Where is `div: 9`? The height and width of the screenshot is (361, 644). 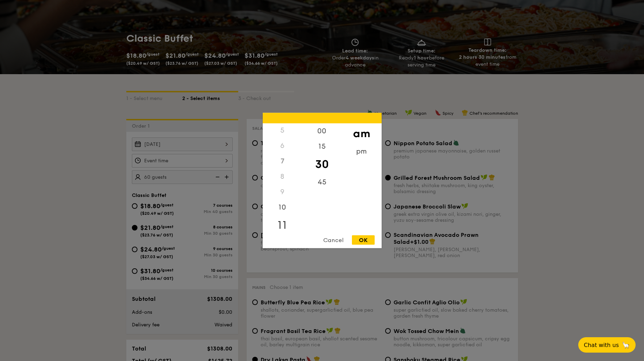 div: 9 is located at coordinates (282, 192).